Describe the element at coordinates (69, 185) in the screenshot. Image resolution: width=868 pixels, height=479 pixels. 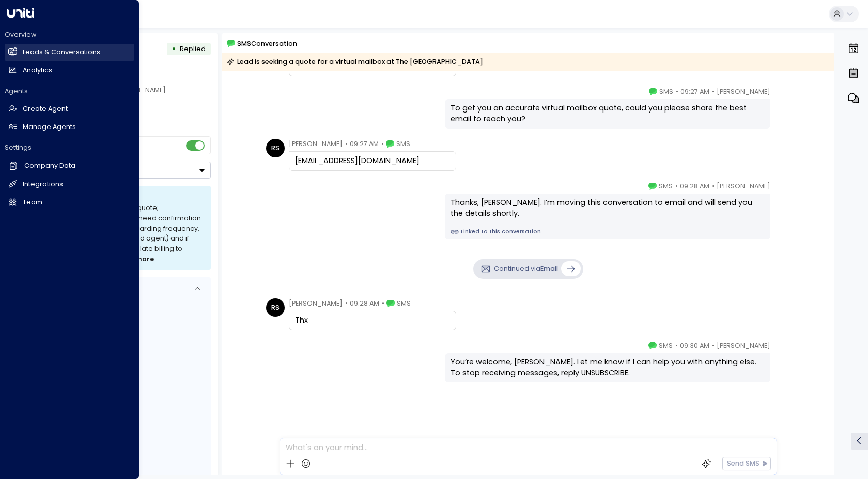
I see `a: Integrations` at that location.